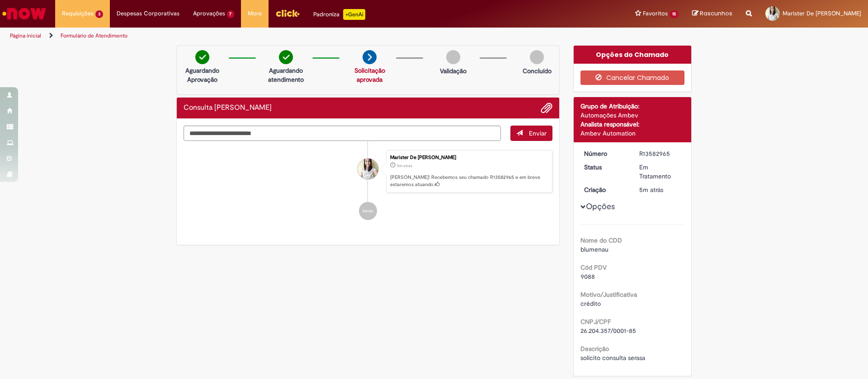 The height and width of the screenshot is (379, 868). Describe the element at coordinates (339, 14) in the screenshot. I see `div: Padroniza` at that location.